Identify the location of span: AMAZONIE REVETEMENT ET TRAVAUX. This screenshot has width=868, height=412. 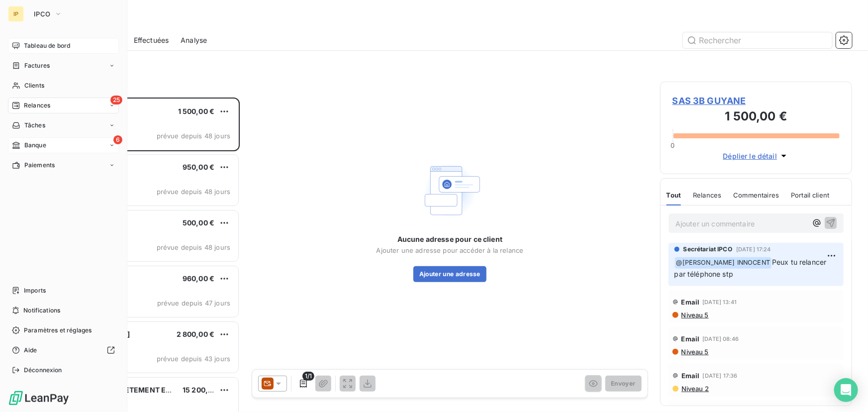
(138, 389).